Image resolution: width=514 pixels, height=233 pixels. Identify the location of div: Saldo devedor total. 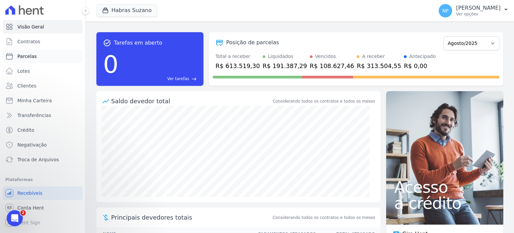
(191, 101).